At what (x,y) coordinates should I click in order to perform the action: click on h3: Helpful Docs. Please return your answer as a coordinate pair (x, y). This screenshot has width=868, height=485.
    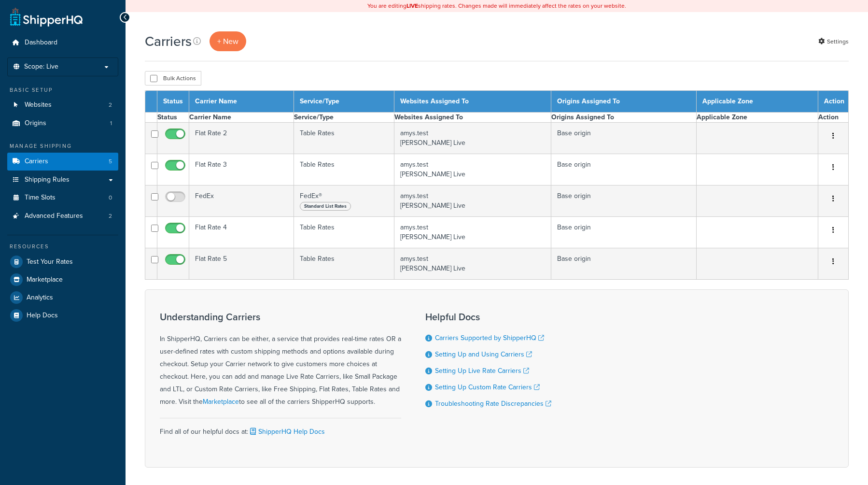
    Looking at the image, I should click on (488, 317).